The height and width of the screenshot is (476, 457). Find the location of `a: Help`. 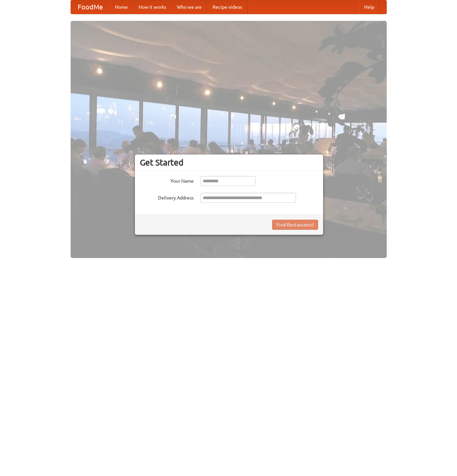

a: Help is located at coordinates (370, 7).